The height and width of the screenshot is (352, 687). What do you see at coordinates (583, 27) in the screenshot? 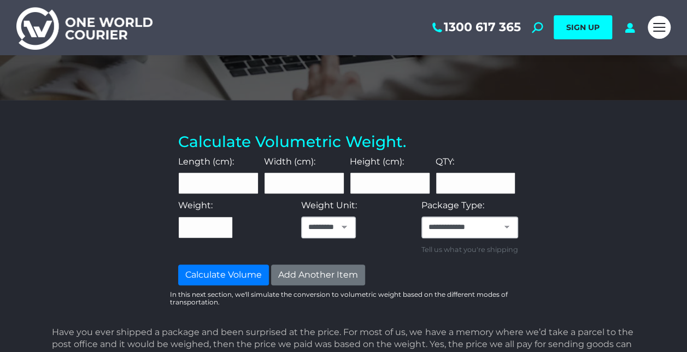
I see `span: SIGN UP` at bounding box center [583, 27].